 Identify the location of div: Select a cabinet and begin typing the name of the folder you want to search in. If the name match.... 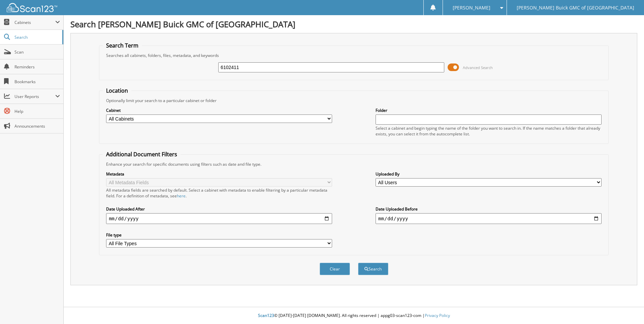
(488, 131).